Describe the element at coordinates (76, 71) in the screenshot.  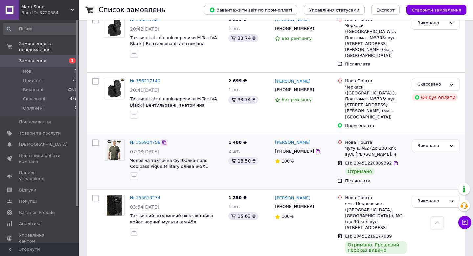
I see `span: 0` at that location.